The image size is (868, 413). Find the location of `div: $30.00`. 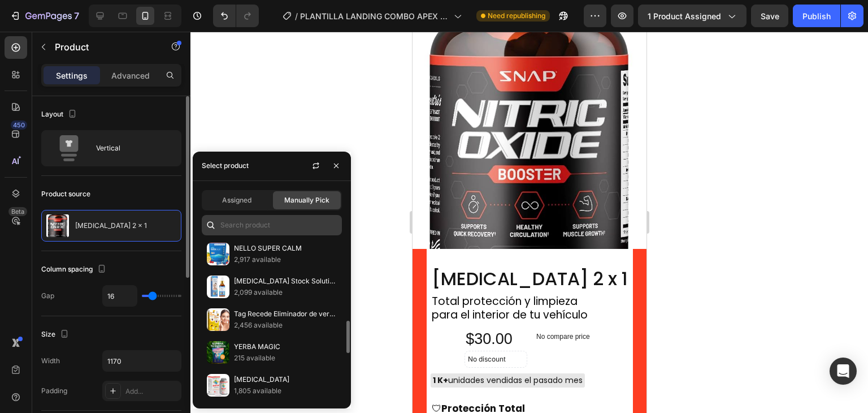

div: $30.00 is located at coordinates (83, 308).